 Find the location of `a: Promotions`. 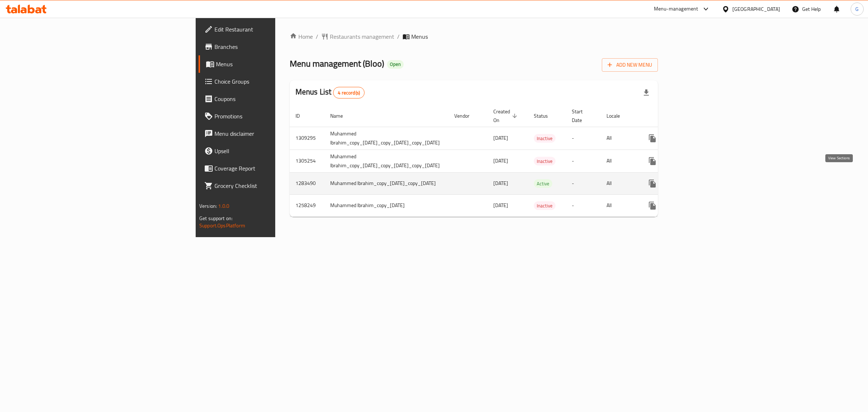

a: Promotions is located at coordinates (269, 116).